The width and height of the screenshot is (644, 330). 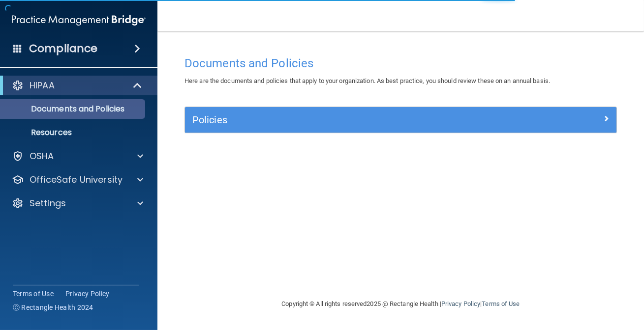 What do you see at coordinates (42, 157) in the screenshot?
I see `p: OSHA` at bounding box center [42, 157].